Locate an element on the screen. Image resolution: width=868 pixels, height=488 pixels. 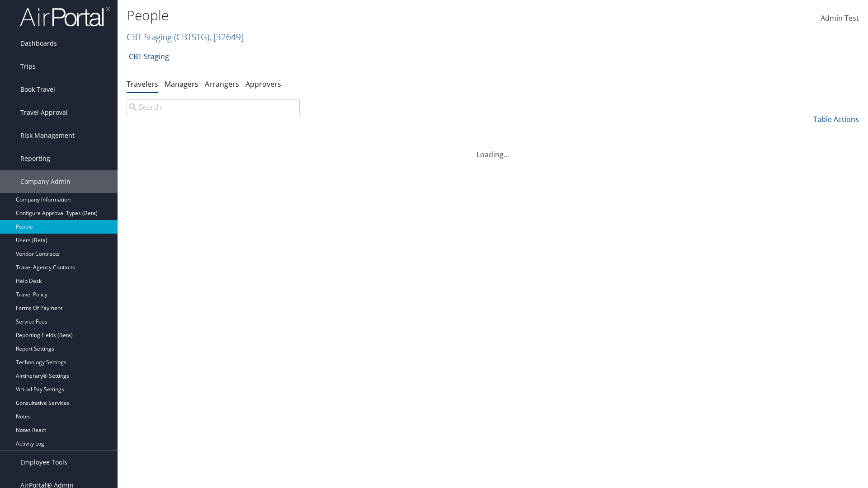
h1: People is located at coordinates (371, 15).